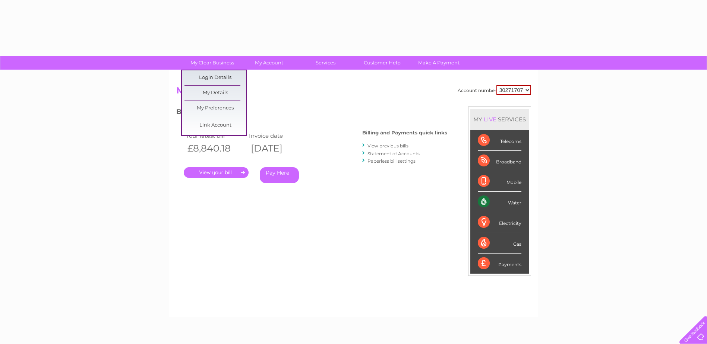 The image size is (707, 344). Describe the element at coordinates (393, 153) in the screenshot. I see `a: Statement of Accounts` at that location.